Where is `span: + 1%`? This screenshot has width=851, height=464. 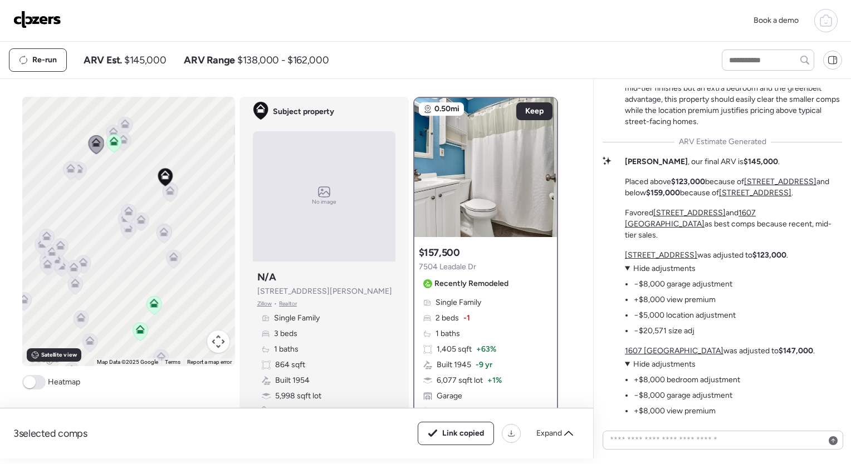
span: + 1% is located at coordinates (494, 381).